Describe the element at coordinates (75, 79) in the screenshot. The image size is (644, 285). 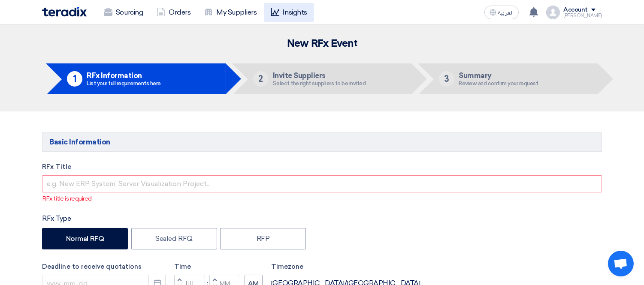
I see `div: 1` at that location.